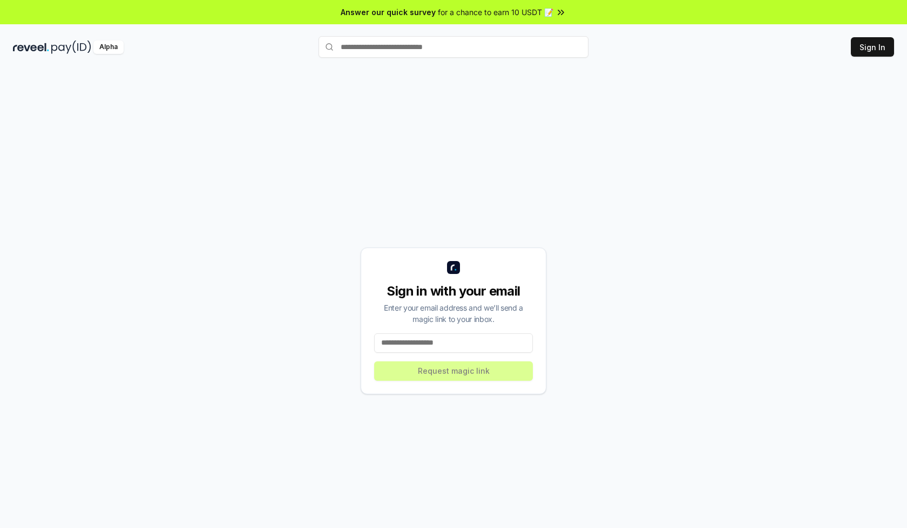 The image size is (907, 528). What do you see at coordinates (495, 12) in the screenshot?
I see `span: for a chance to earn 10 USDT 📝` at bounding box center [495, 12].